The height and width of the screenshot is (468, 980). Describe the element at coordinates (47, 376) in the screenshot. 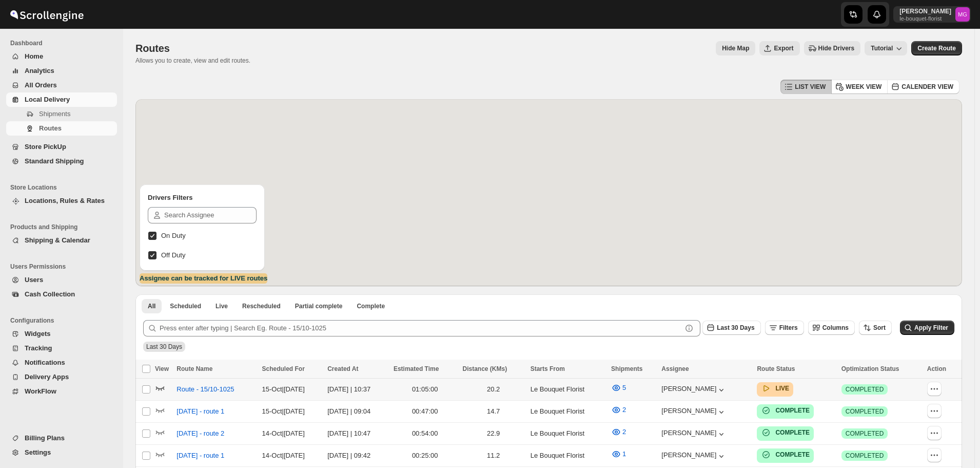

I see `span: Delivery Apps` at that location.